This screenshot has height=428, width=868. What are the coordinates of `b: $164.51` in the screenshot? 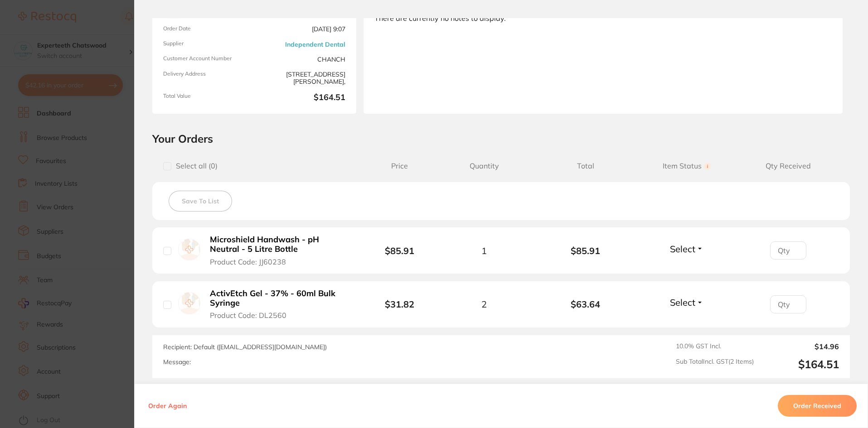 It's located at (302, 98).